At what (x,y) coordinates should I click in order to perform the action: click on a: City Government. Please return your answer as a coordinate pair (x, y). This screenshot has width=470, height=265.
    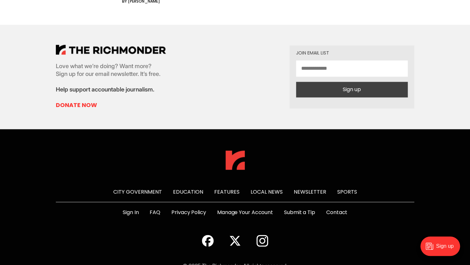
    Looking at the image, I should click on (138, 191).